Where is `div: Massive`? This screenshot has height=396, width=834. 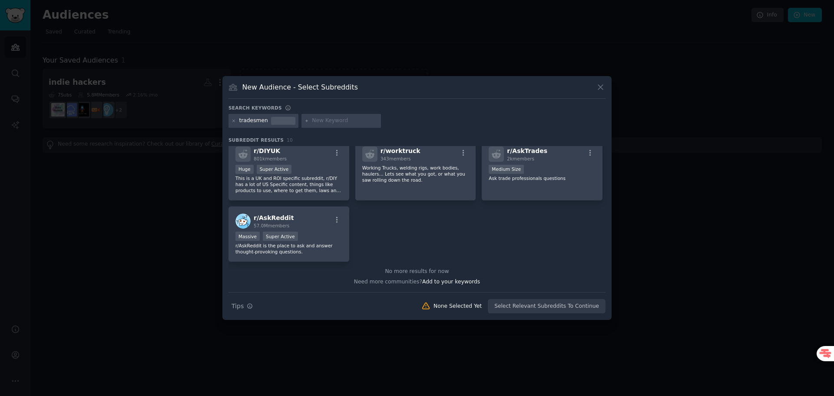
div: Massive is located at coordinates (247, 236).